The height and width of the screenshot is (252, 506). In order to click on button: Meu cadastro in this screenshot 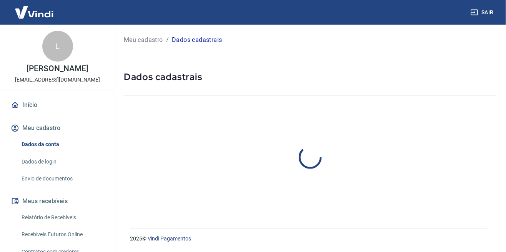, I will do `click(57, 128)`.